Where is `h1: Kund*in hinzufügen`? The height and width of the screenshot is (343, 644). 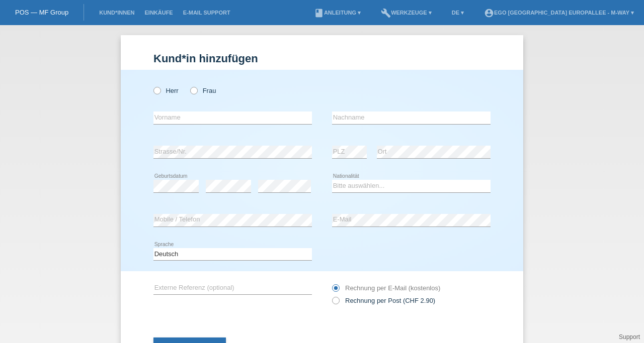
h1: Kund*in hinzufügen is located at coordinates (322, 58).